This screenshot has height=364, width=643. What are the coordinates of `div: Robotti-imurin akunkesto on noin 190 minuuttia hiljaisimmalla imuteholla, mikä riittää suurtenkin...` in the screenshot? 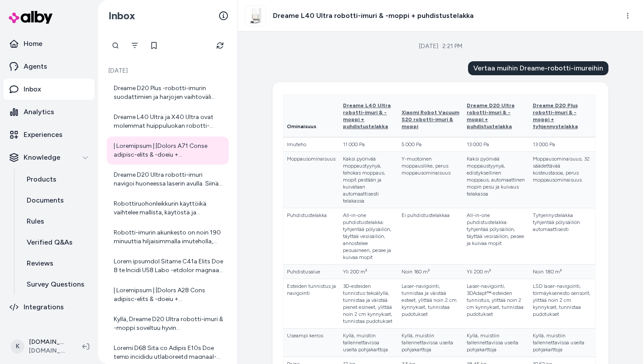 It's located at (169, 237).